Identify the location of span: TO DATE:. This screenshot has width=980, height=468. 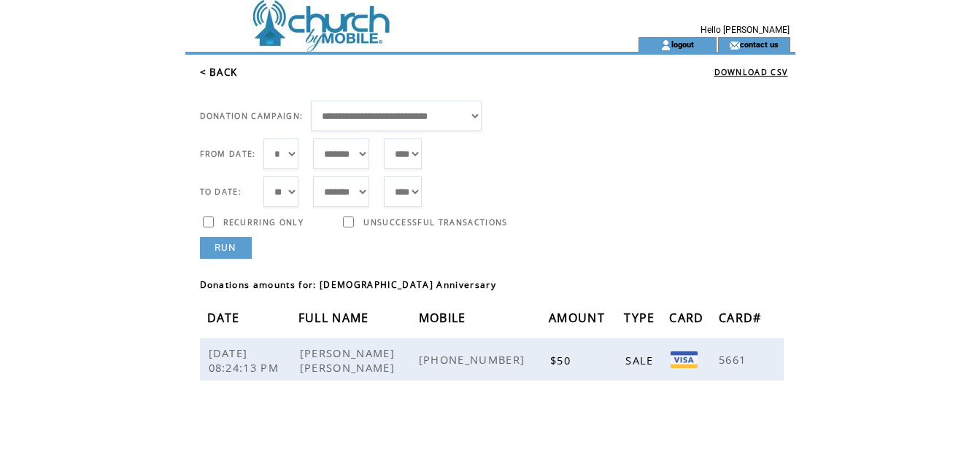
(221, 192).